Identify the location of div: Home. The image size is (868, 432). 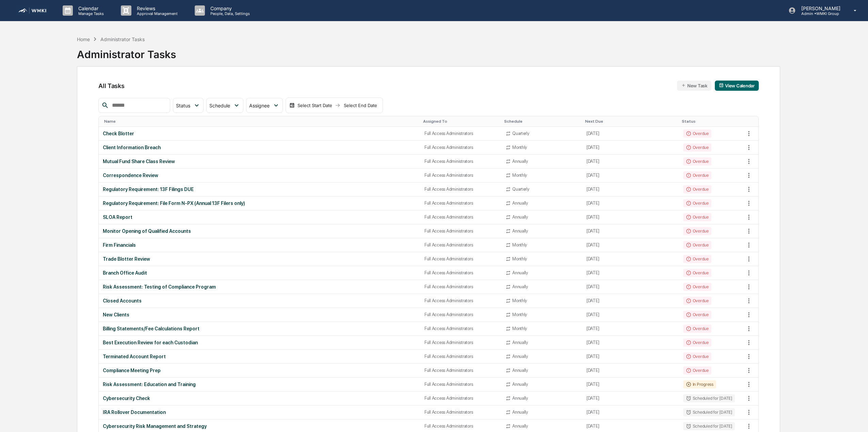
(83, 39).